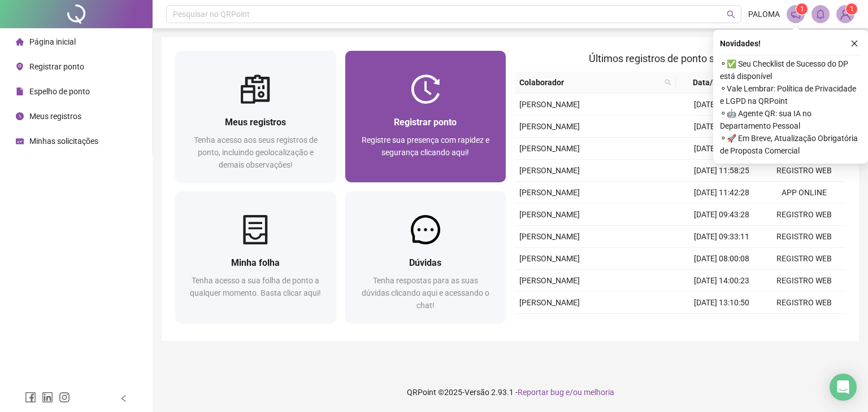 This screenshot has height=412, width=868. Describe the element at coordinates (589, 82) in the screenshot. I see `span: Colaborador` at that location.